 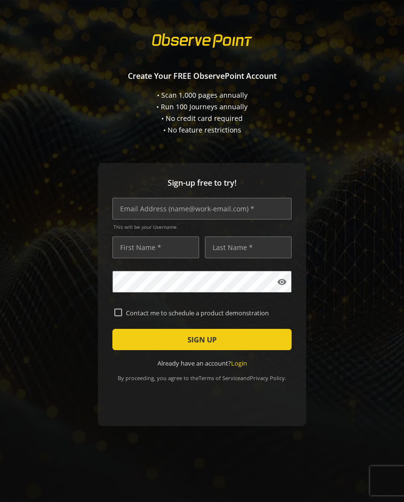 What do you see at coordinates (248, 247) in the screenshot?
I see `input: Last Name *` at bounding box center [248, 247].